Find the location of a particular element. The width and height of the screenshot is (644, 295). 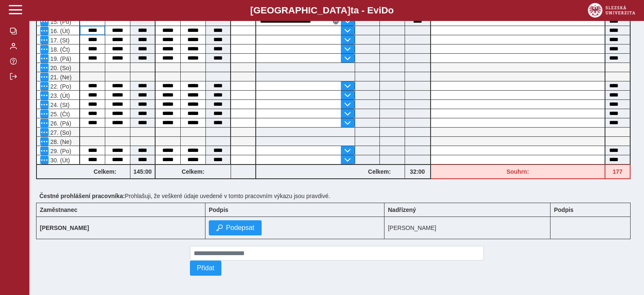

span: 18. (Čt) is located at coordinates (59, 49).